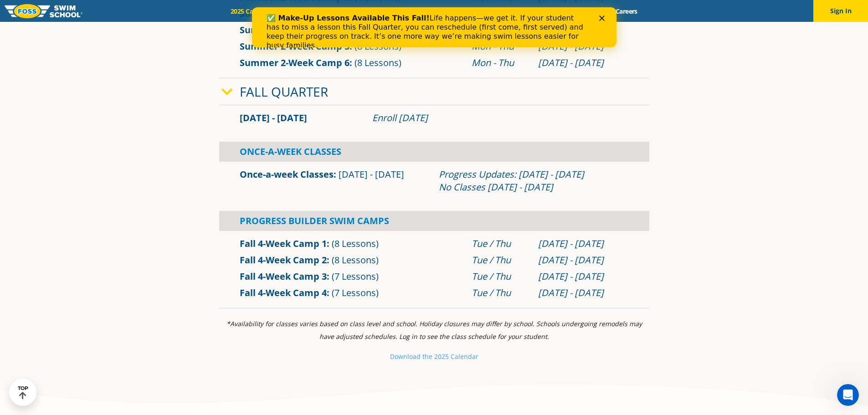 The width and height of the screenshot is (868, 415). I want to click on i: *Availability for classes varies based on class level and school. Holiday closures may differ by ..., so click(434, 330).